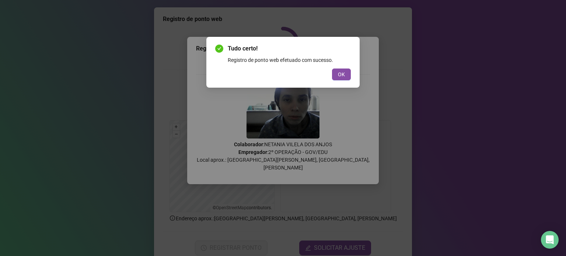 Image resolution: width=566 pixels, height=256 pixels. Describe the element at coordinates (219, 49) in the screenshot. I see `span: check-circle` at that location.